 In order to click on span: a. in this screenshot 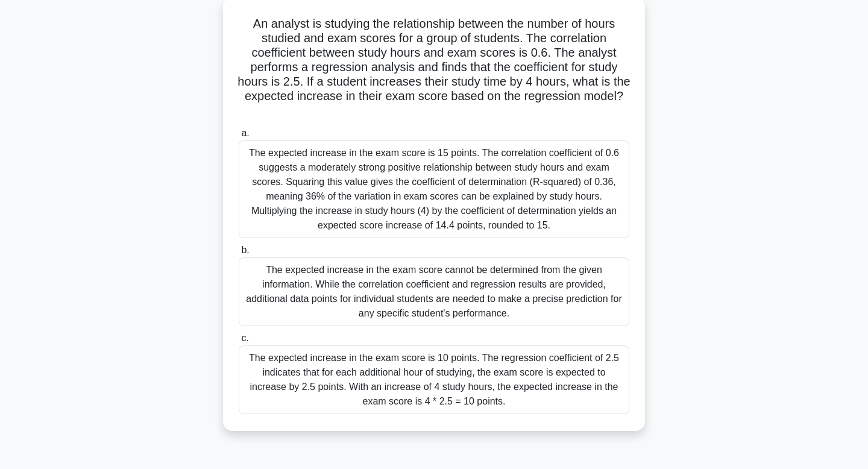, I will do `click(245, 133)`.